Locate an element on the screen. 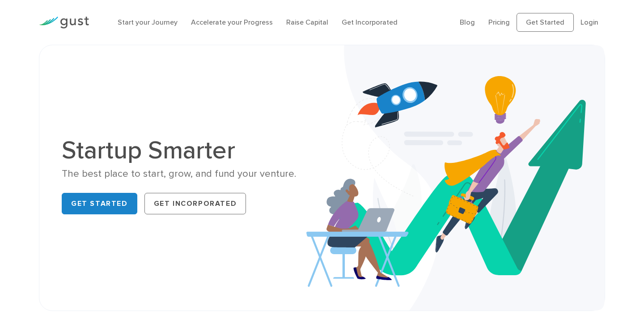 The image size is (644, 328). h1: Startup Smarter is located at coordinates (188, 150).